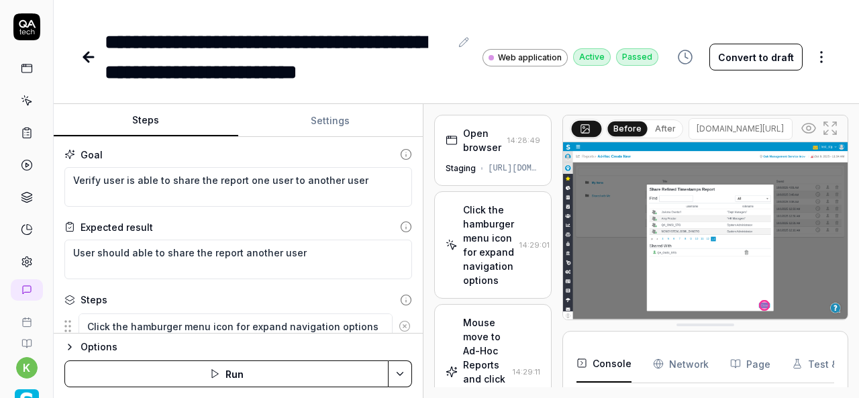 The height and width of the screenshot is (398, 859). Describe the element at coordinates (226, 374) in the screenshot. I see `button: Run` at that location.